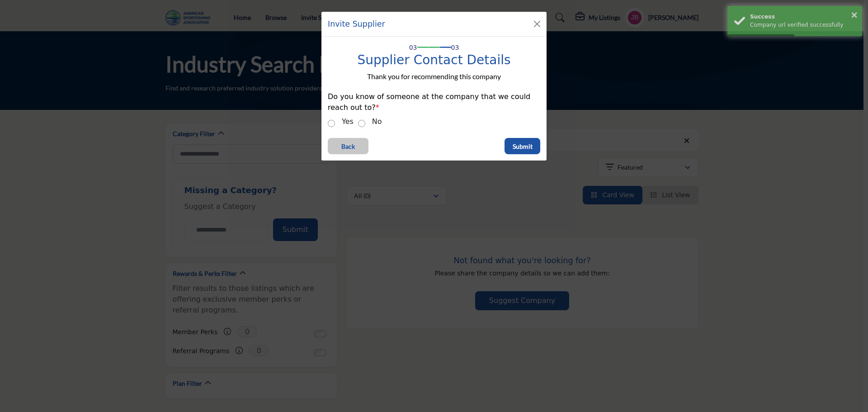 The height and width of the screenshot is (412, 868). Describe the element at coordinates (522, 146) in the screenshot. I see `span: Submit` at that location.